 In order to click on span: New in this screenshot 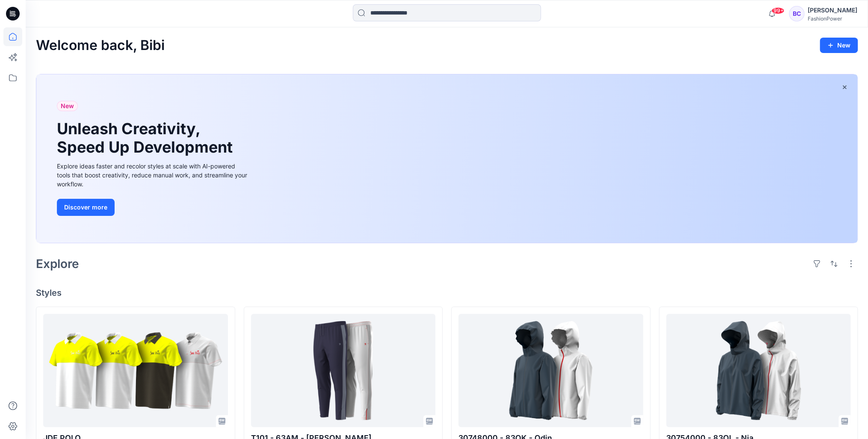, I will do `click(67, 106)`.